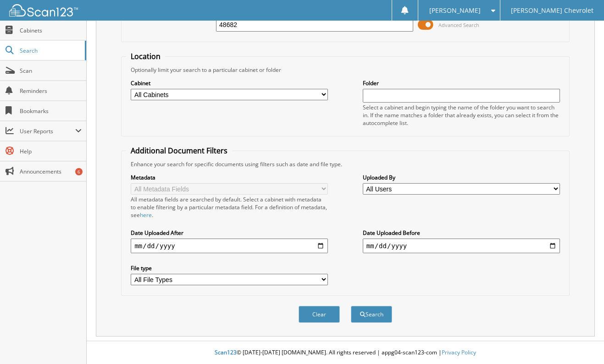  What do you see at coordinates (461, 115) in the screenshot?
I see `div: Select a cabinet and begin typing the name of the folder you want to search in. If the name match...` at bounding box center [461, 115].